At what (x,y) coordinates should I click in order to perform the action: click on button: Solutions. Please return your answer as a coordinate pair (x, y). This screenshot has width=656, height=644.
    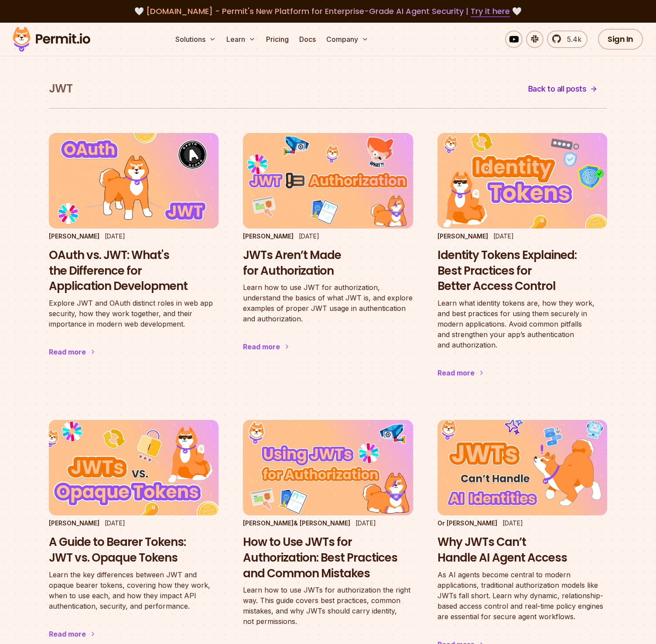
    Looking at the image, I should click on (195, 39).